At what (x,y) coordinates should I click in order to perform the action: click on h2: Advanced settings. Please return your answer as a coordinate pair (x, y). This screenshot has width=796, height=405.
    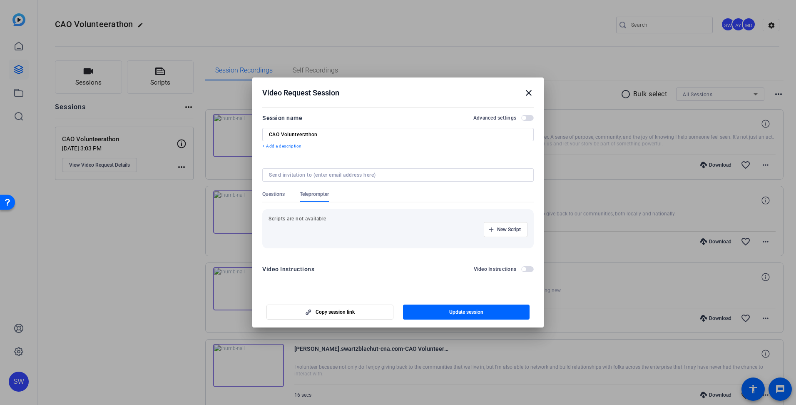
    Looking at the image, I should click on (495, 118).